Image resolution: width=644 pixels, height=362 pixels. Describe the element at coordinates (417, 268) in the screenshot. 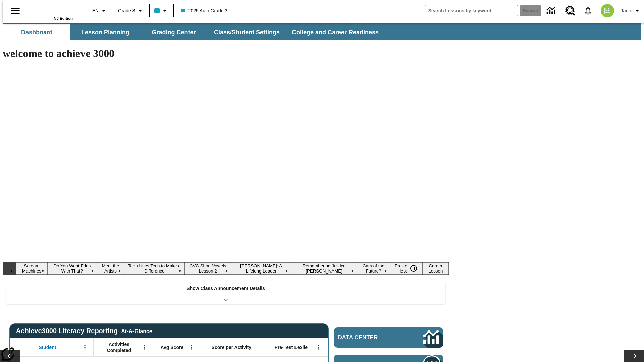

I see `div: Pause` at that location.